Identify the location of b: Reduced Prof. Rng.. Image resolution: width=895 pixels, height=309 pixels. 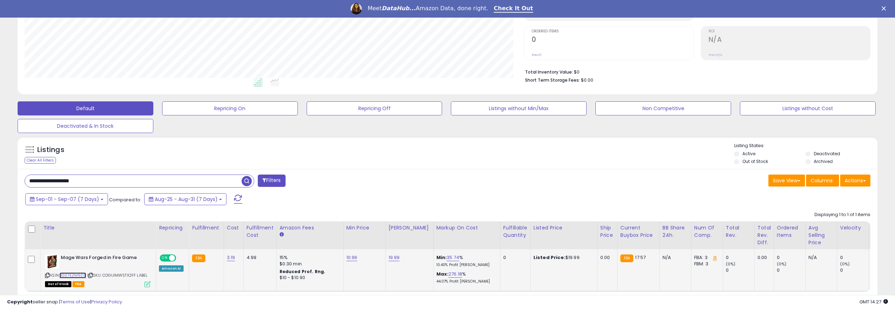
(302, 271).